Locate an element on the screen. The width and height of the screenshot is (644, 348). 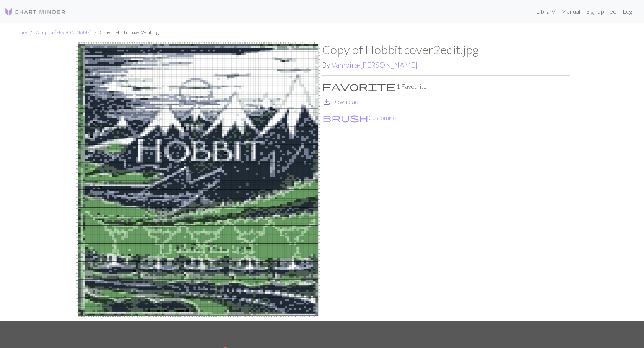
span: save_alt is located at coordinates (327, 102).